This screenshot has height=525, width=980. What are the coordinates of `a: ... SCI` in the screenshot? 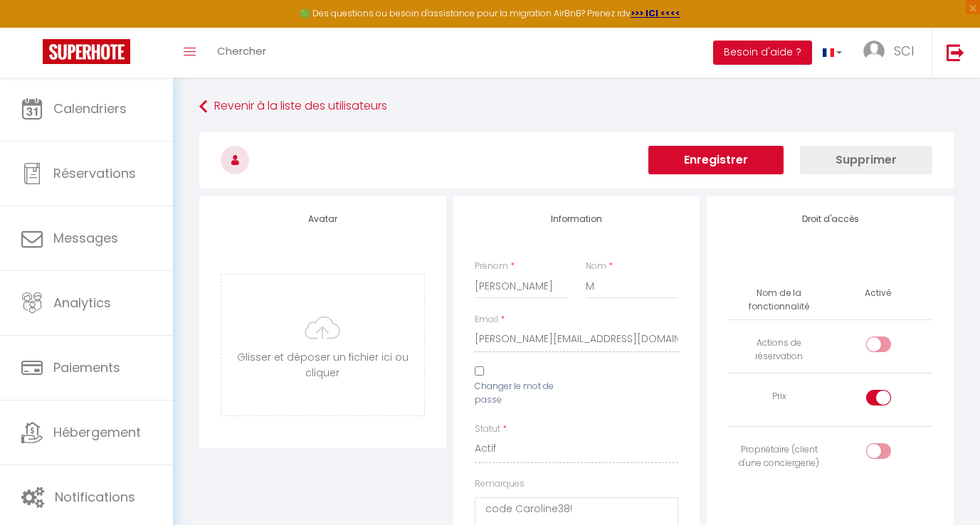 It's located at (891, 53).